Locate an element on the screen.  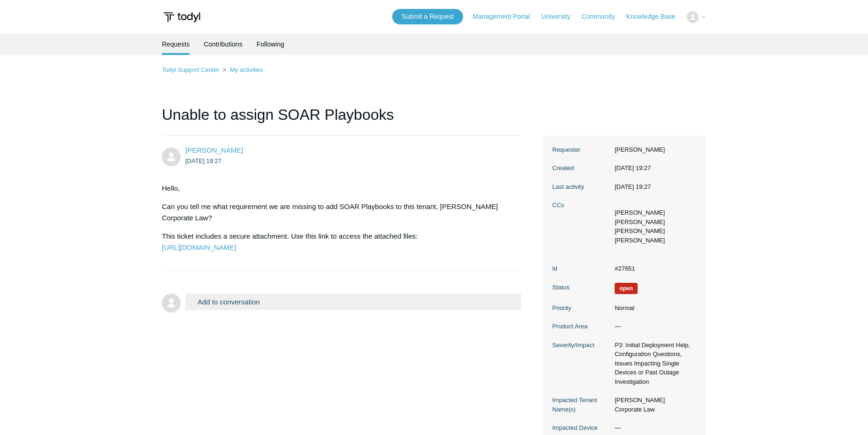
img: Todyl Support Center Help Center home page is located at coordinates (182, 17).